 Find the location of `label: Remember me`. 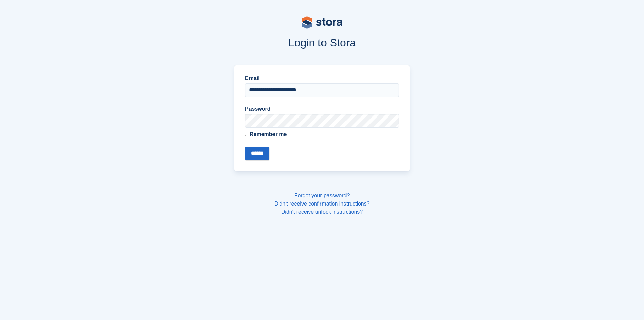

label: Remember me is located at coordinates (322, 134).